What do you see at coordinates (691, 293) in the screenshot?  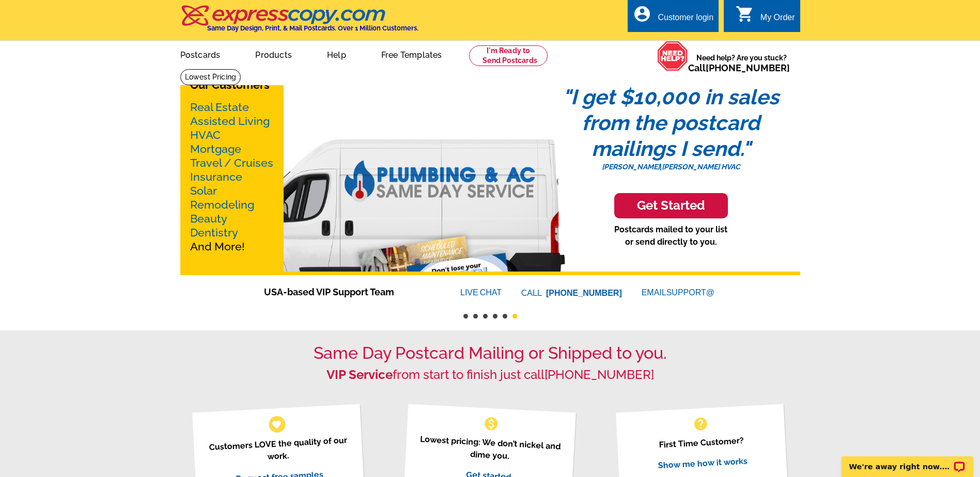 I see `font: SUPPORT@` at bounding box center [691, 293].